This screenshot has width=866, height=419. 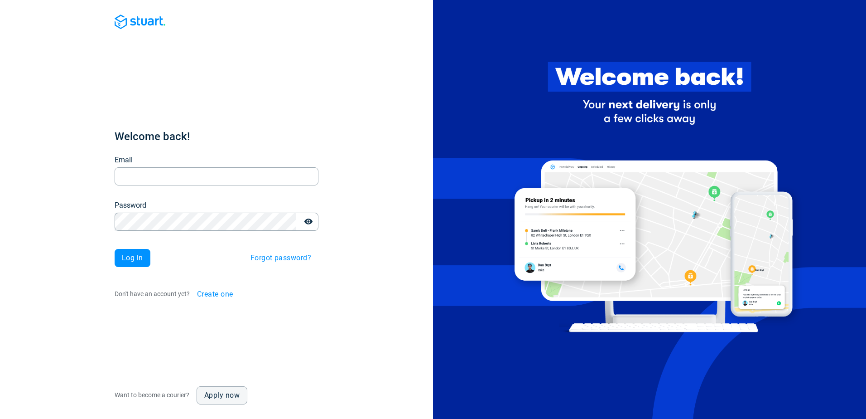 What do you see at coordinates (132, 258) in the screenshot?
I see `span: Log in` at bounding box center [132, 258].